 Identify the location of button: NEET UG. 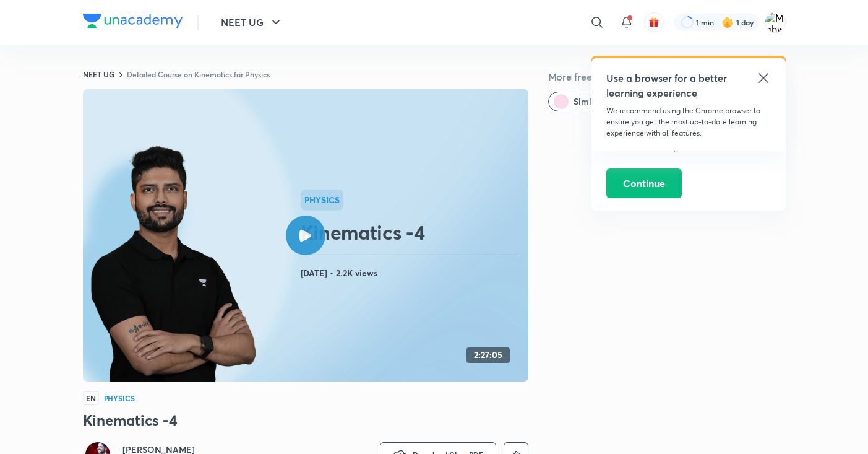
(252, 22).